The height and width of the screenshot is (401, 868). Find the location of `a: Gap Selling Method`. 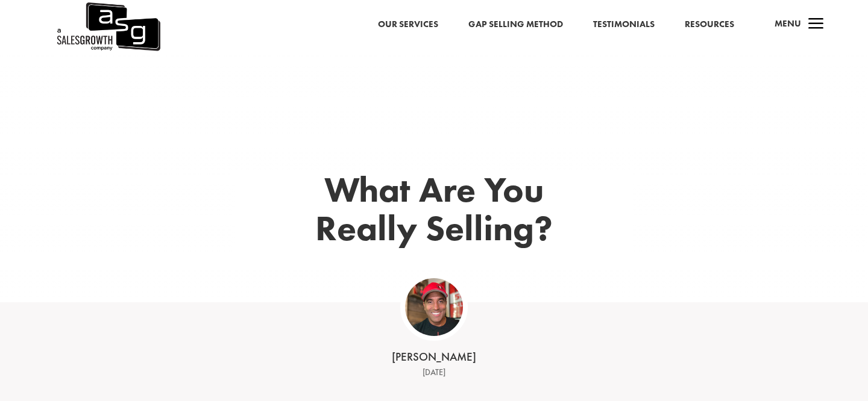

a: Gap Selling Method is located at coordinates (515, 24).